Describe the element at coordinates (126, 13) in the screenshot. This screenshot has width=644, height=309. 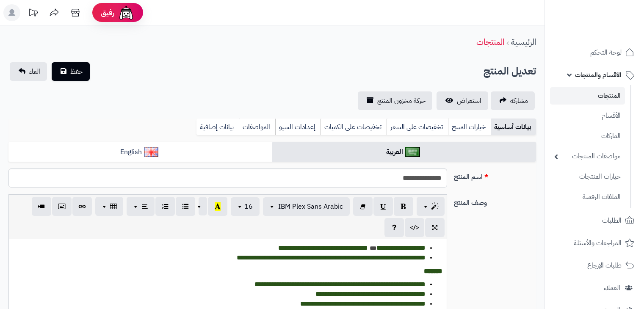
I see `img: ai-face.png` at that location.